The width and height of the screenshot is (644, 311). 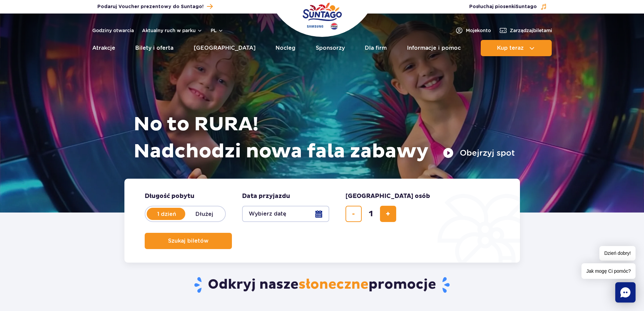 I want to click on label: 1 dzień, so click(x=166, y=214).